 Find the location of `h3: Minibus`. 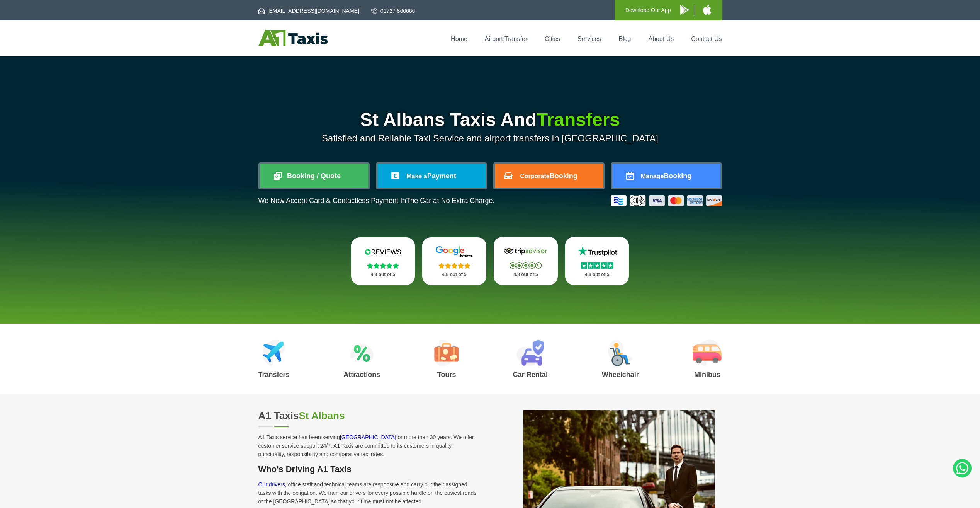

h3: Minibus is located at coordinates (707, 375).